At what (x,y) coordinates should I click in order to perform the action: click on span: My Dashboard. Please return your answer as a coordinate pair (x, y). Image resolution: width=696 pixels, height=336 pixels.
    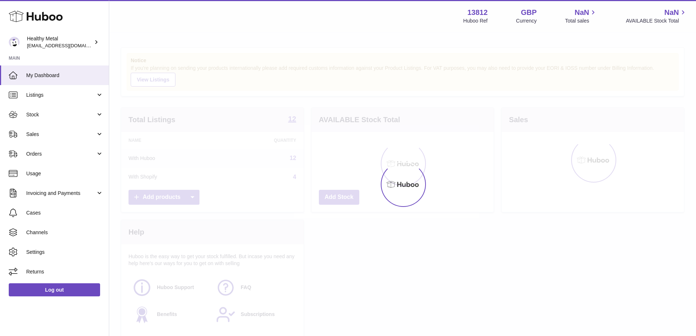
    Looking at the image, I should click on (65, 75).